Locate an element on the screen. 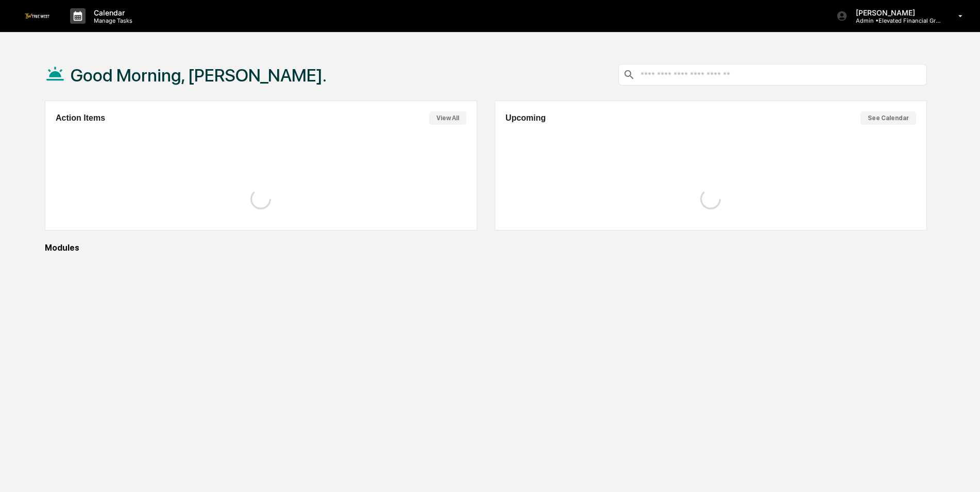  p: Manage Tasks is located at coordinates (111, 21).